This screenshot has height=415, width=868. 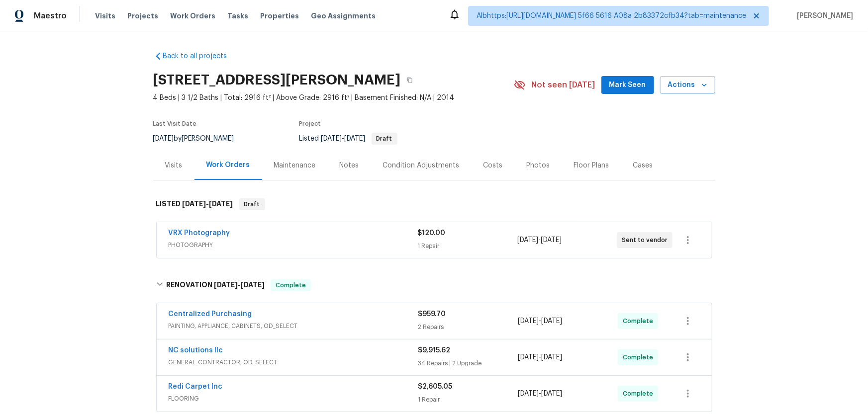 I want to click on div: Costs, so click(x=493, y=165).